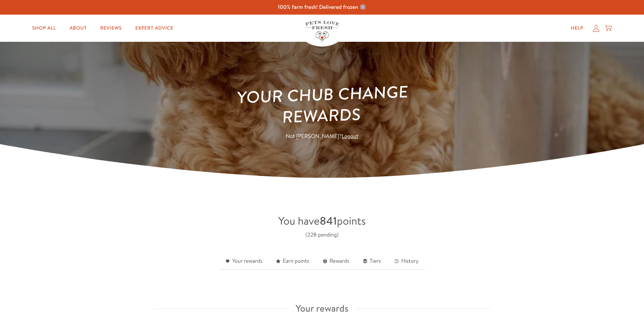 The image size is (644, 314). What do you see at coordinates (111, 28) in the screenshot?
I see `a: Reviews` at bounding box center [111, 28].